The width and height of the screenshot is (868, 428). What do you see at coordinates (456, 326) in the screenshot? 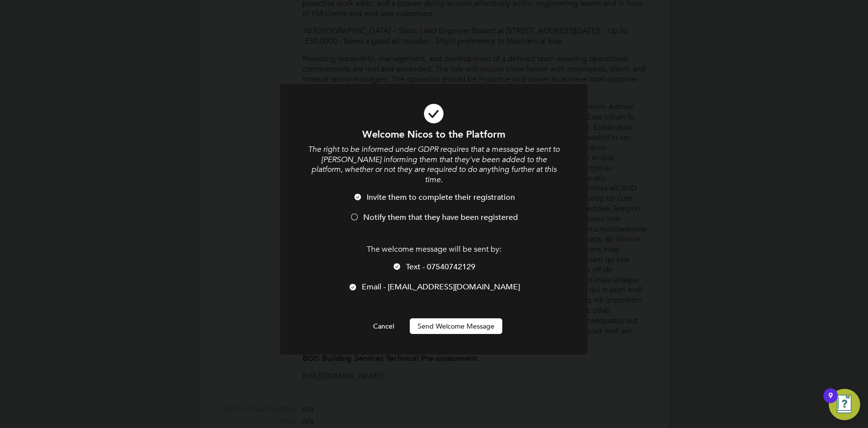
I see `button: Send Welcome Message` at bounding box center [456, 326].